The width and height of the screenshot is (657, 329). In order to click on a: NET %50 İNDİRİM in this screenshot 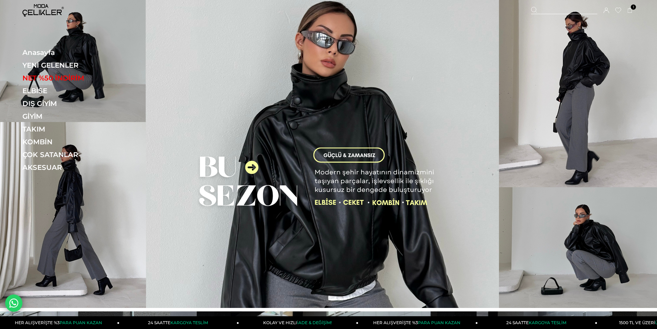, I will do `click(70, 78)`.